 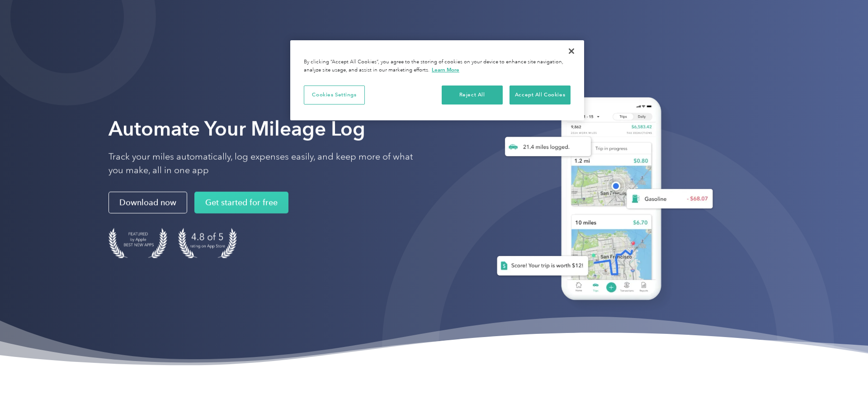 I want to click on strong: Automate Your Mileage Log, so click(x=237, y=129).